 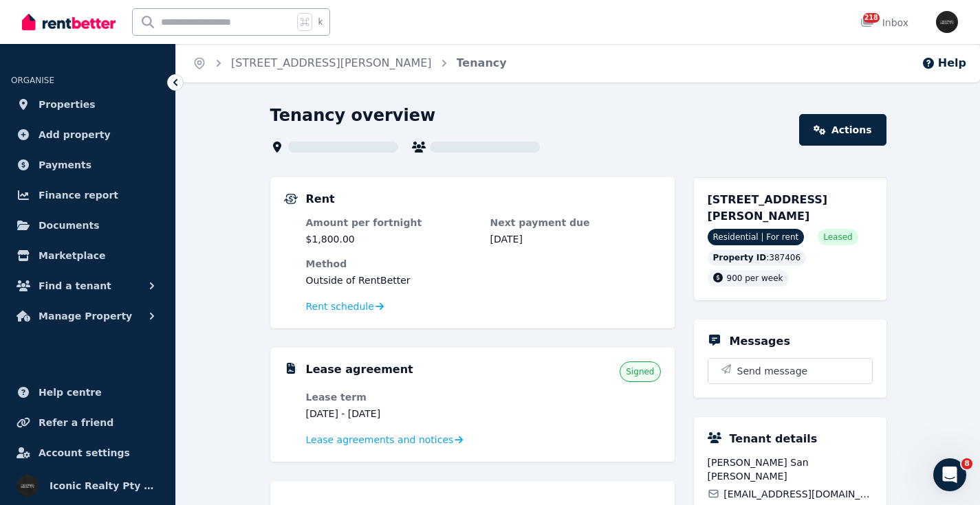 I want to click on nav: Breadcrumb, so click(x=349, y=63).